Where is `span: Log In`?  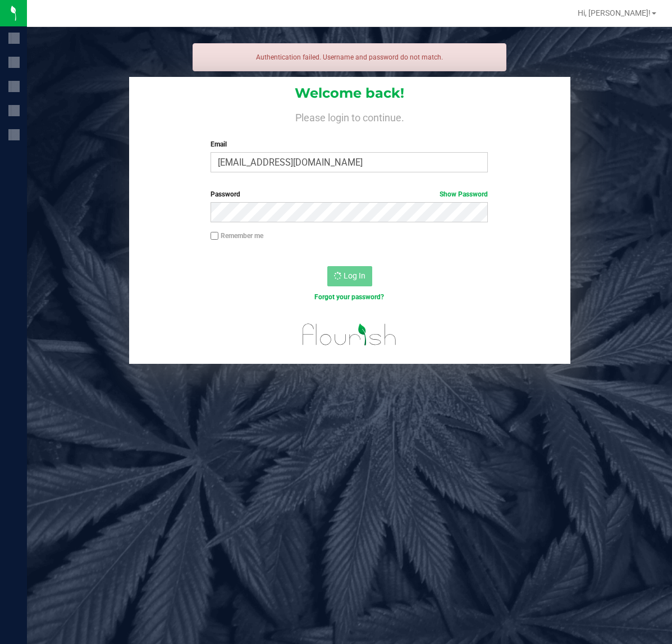
span: Log In is located at coordinates (354, 276).